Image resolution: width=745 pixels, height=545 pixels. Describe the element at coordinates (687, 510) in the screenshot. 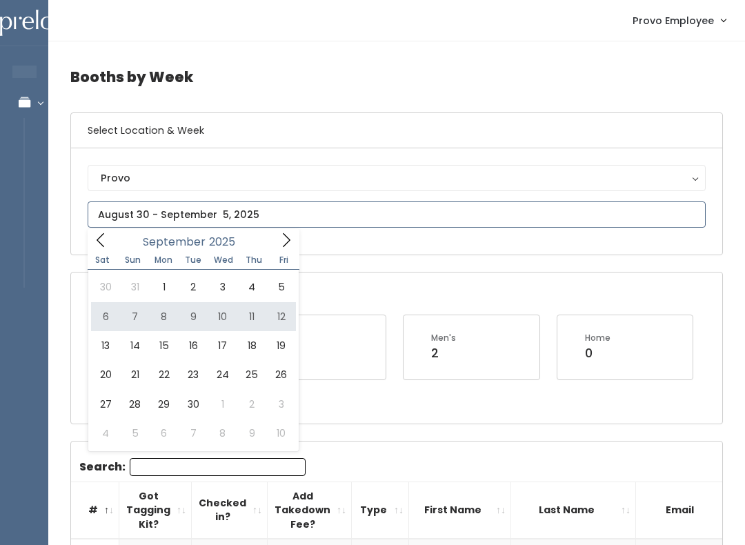

I see `th: Email: activate to sort column ascending` at that location.